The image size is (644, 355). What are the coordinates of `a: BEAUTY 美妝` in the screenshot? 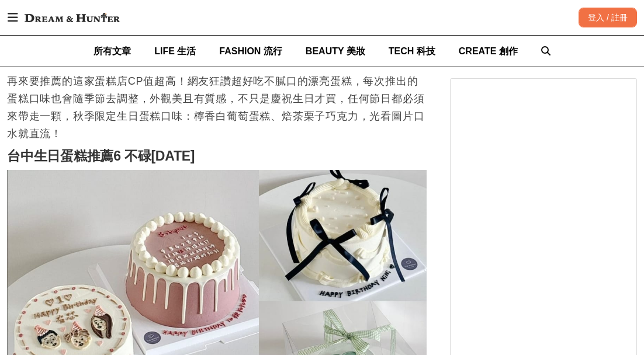 It's located at (336, 51).